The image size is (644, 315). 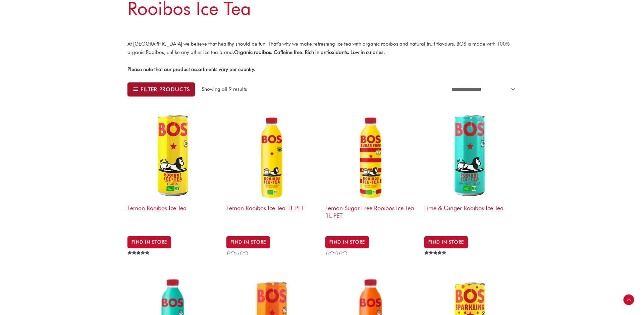 What do you see at coordinates (470, 214) in the screenshot?
I see `h2: Lime & Ginger Rooibos Ice Tea` at bounding box center [470, 214].